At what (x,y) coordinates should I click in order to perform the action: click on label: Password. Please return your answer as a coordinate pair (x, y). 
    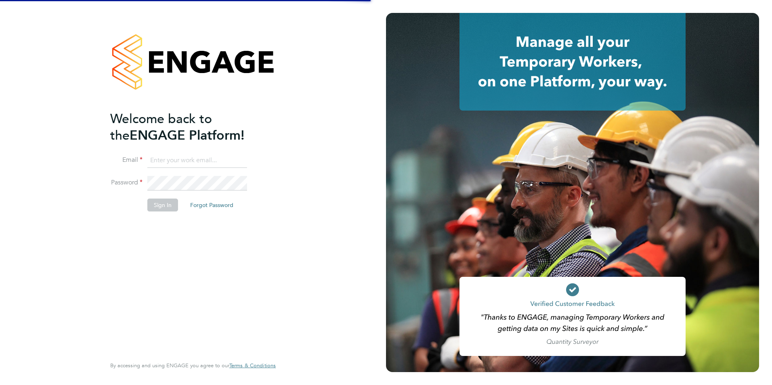
    Looking at the image, I should click on (126, 182).